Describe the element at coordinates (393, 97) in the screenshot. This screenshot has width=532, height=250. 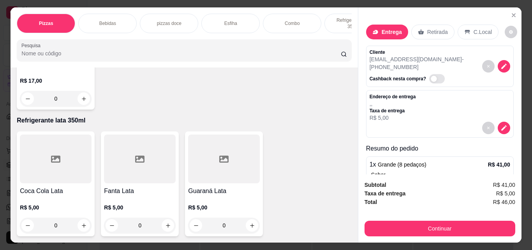
I see `p: Endereço de entrega` at that location.